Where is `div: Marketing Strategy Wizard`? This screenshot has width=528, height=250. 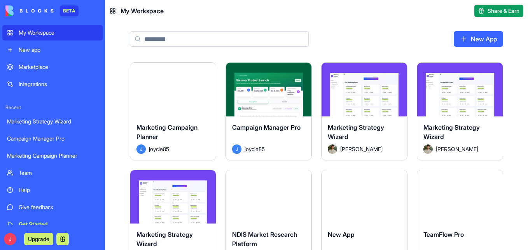
div: Marketing Strategy Wizard is located at coordinates (53, 121).